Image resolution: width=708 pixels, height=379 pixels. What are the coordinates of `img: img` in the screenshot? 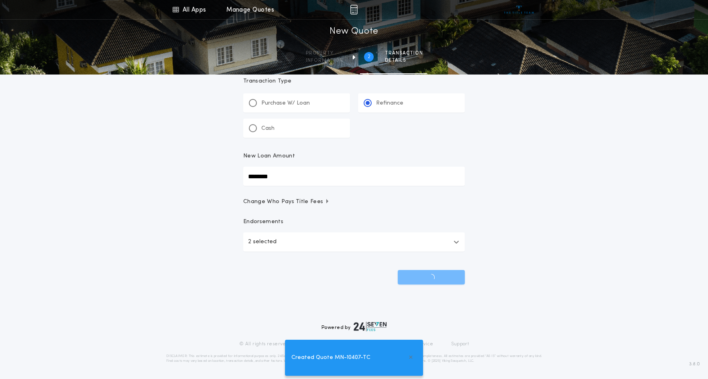 It's located at (353, 10).